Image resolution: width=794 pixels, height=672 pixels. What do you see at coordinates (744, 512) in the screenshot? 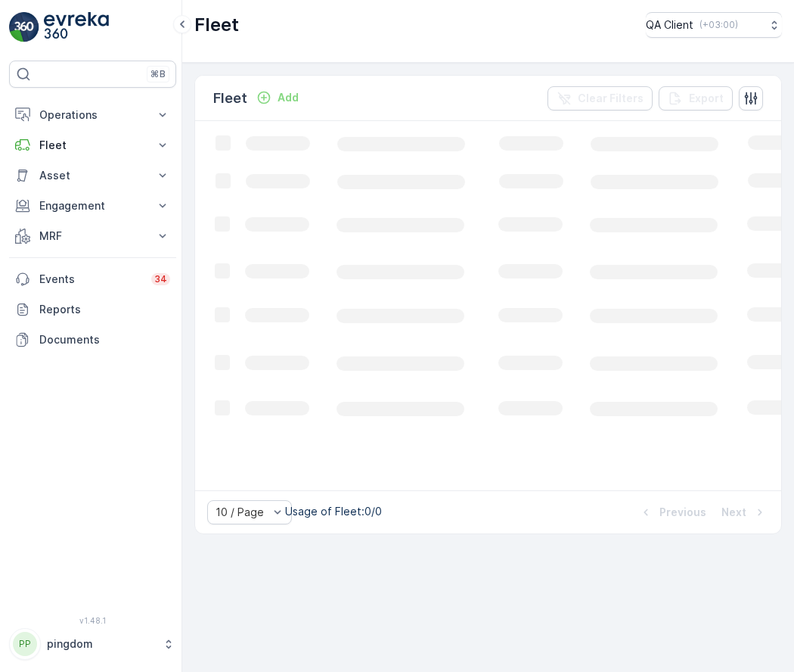
I see `button: Next` at bounding box center [744, 512].